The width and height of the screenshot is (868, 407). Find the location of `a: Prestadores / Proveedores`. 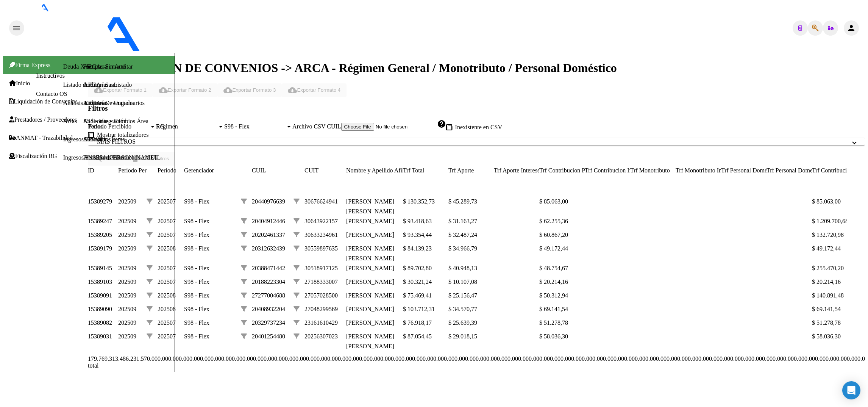

a: Prestadores / Proveedores is located at coordinates (43, 120).